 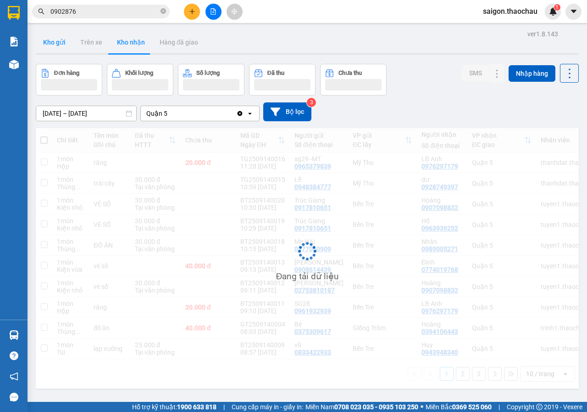 I want to click on button: plus, so click(x=192, y=11).